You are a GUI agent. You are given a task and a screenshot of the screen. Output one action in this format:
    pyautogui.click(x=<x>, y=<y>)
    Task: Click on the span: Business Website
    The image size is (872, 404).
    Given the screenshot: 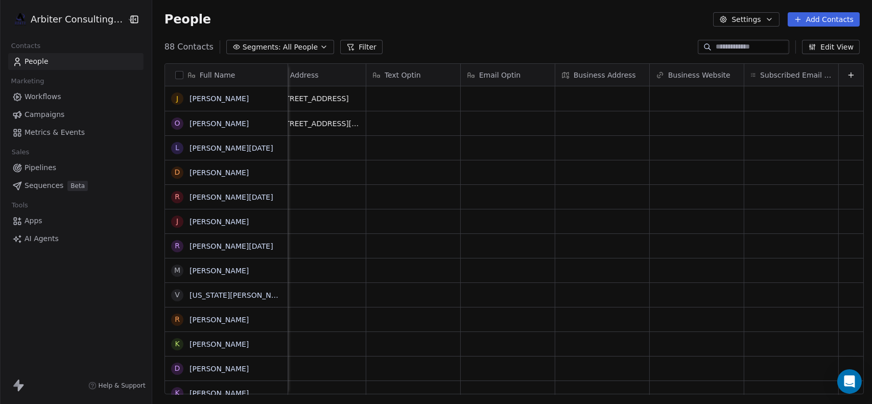 What is the action you would take?
    pyautogui.click(x=699, y=75)
    